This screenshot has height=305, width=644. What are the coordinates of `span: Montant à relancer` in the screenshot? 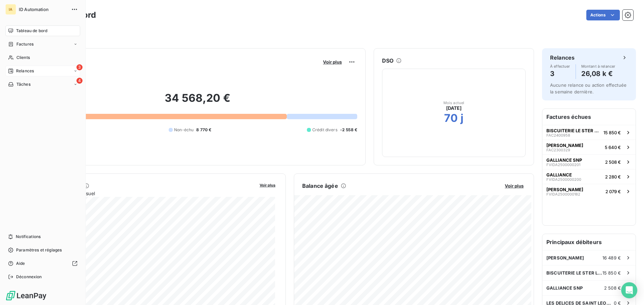 It's located at (598, 66).